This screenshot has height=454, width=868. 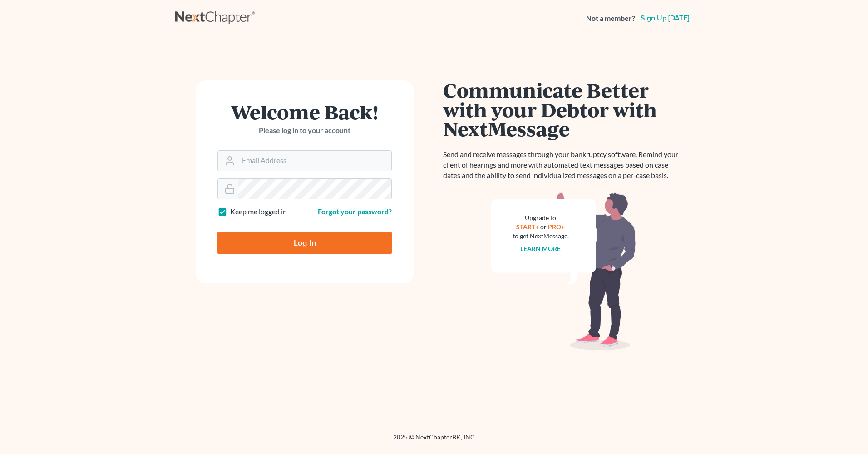 I want to click on p: Please log in to your account, so click(x=305, y=130).